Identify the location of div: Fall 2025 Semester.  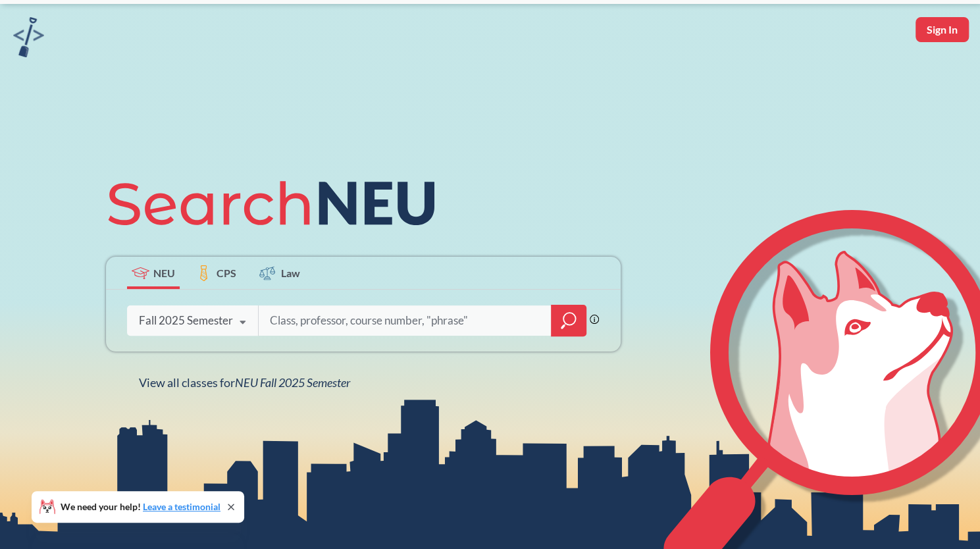
(185, 320).